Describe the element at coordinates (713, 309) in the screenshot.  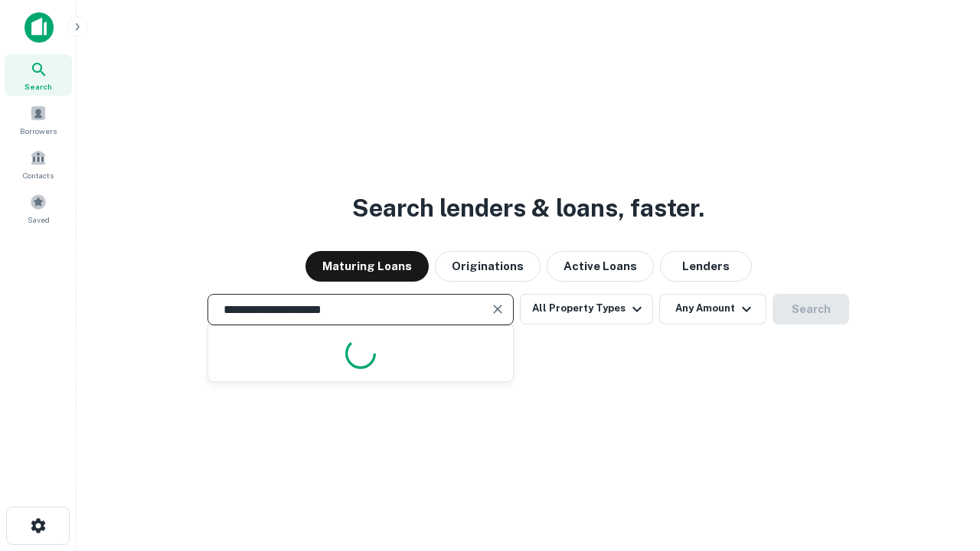
I see `button: Any Amount` at that location.